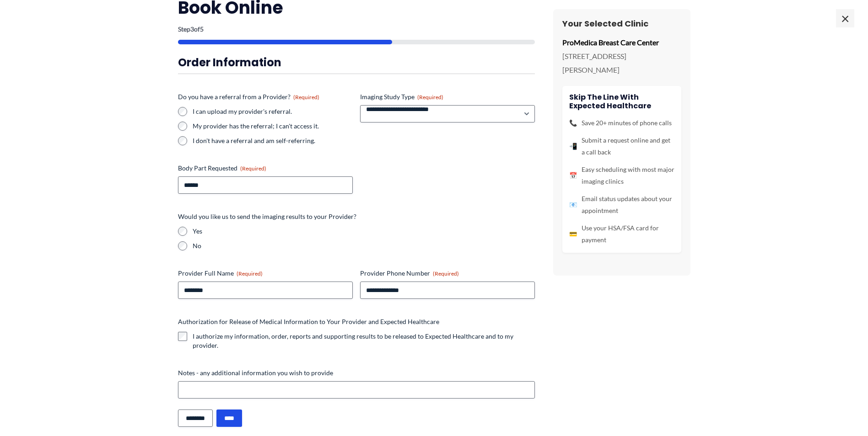 The image size is (868, 436). Describe the element at coordinates (622, 43) in the screenshot. I see `p: ProMedica Breast Care Center` at that location.